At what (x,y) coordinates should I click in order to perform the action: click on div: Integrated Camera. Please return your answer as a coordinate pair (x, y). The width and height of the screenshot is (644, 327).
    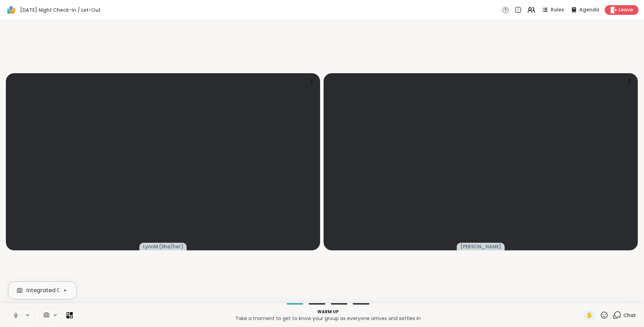
    Looking at the image, I should click on (52, 290).